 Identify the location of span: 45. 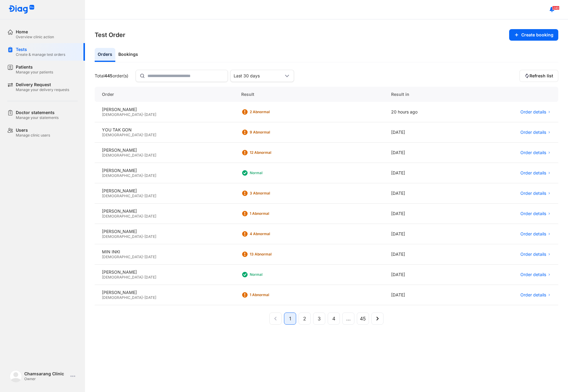
(363, 319).